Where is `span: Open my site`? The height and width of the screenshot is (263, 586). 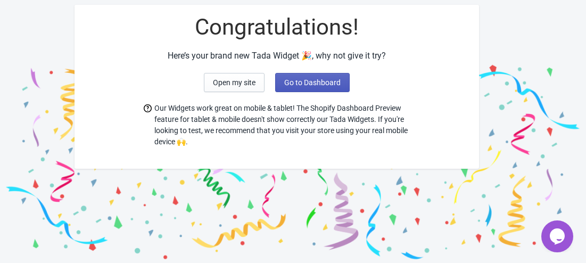
span: Open my site is located at coordinates (234, 83).